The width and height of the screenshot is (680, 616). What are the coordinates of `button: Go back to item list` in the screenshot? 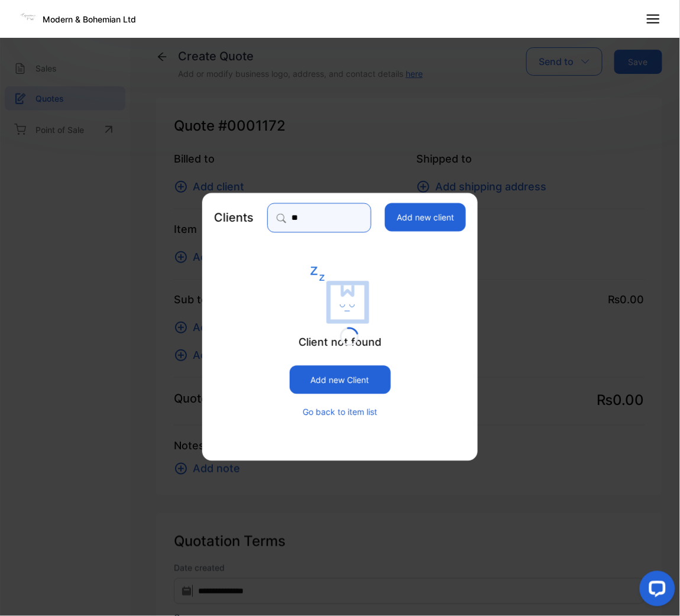 It's located at (340, 413).